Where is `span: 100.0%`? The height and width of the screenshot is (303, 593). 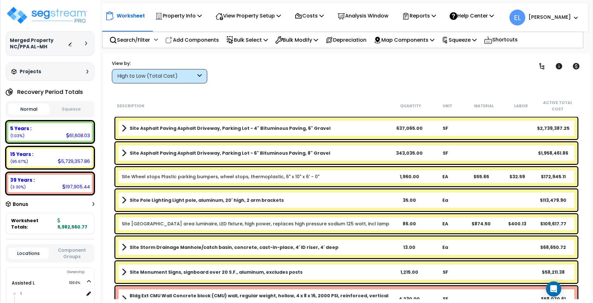 span: 100.0% is located at coordinates (77, 283).